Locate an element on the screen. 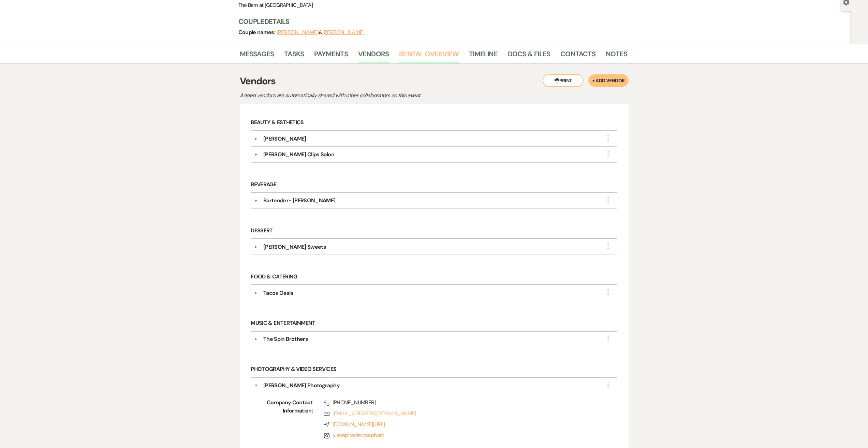 The width and height of the screenshot is (868, 448). h3: Vendors is located at coordinates (434, 81).